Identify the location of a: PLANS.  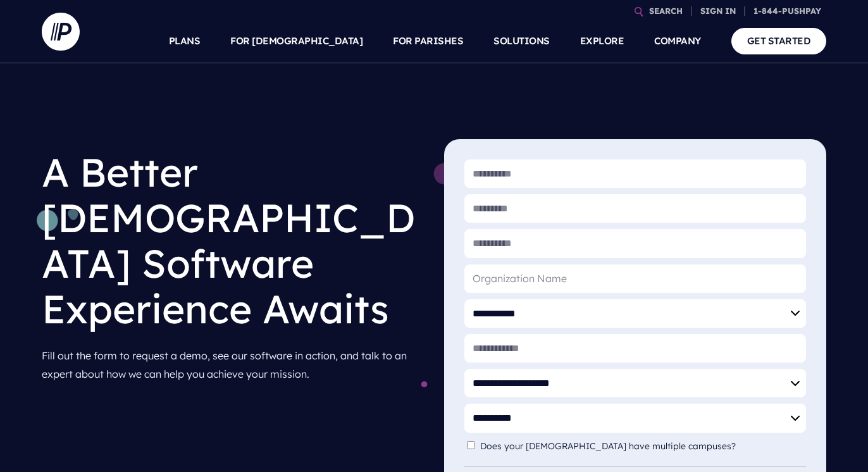
(185, 41).